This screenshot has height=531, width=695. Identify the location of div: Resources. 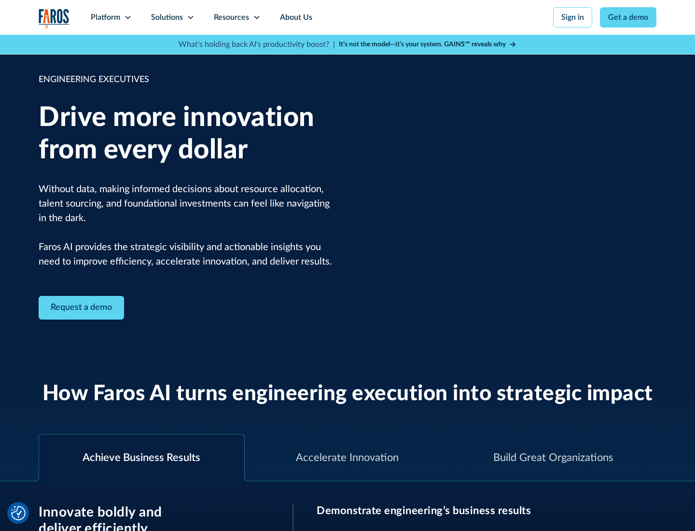
(231, 17).